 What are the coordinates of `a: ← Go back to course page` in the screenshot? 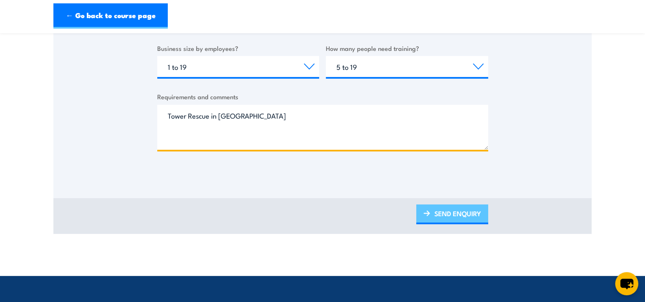 It's located at (111, 16).